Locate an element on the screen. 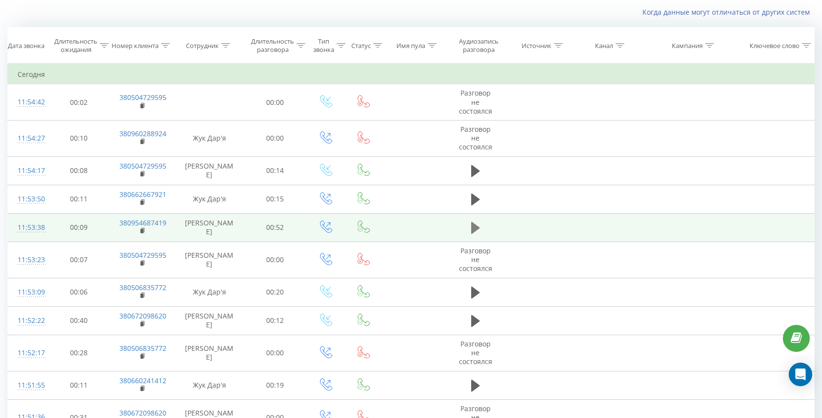  td: 00:52 is located at coordinates (275, 227).